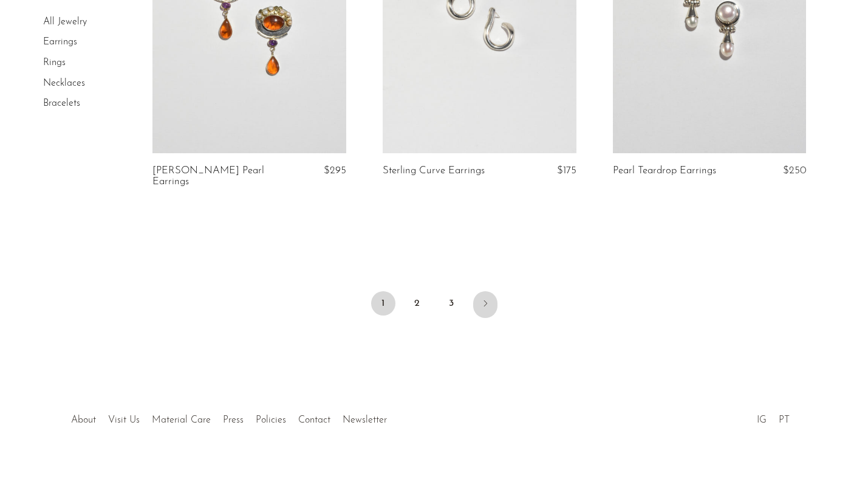 The height and width of the screenshot is (501, 868). Describe the element at coordinates (665, 171) in the screenshot. I see `a: Pearl Teardrop Earrings` at that location.